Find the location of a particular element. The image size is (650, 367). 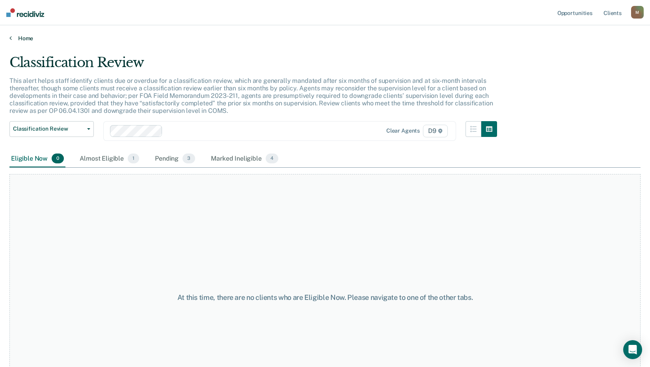

div: Open Intercom Messenger is located at coordinates (633, 349).